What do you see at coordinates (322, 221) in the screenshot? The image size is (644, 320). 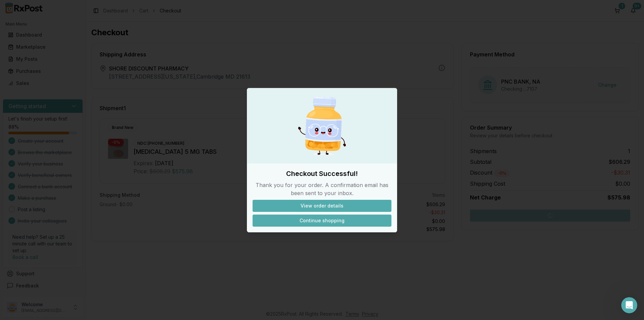 I see `button: Continue shopping` at bounding box center [322, 221].